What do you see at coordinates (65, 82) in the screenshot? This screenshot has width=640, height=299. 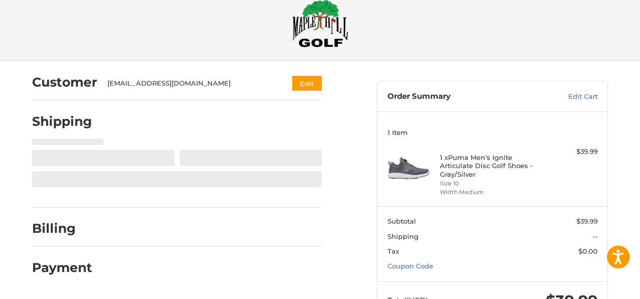 I see `h2: Customer` at bounding box center [65, 82].